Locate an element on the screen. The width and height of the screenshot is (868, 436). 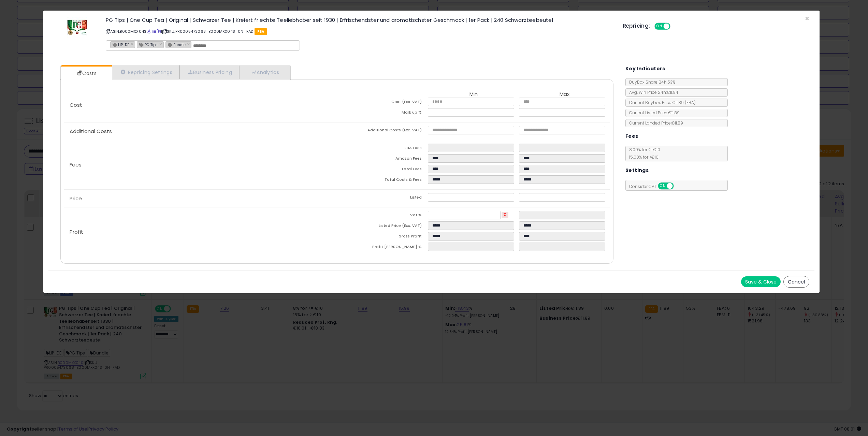
a: Analytics is located at coordinates (265, 72).